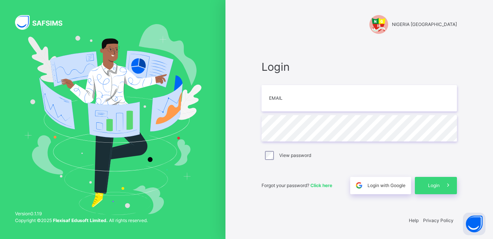 Image resolution: width=493 pixels, height=239 pixels. Describe the element at coordinates (113, 120) in the screenshot. I see `img: Hero Image` at that location.